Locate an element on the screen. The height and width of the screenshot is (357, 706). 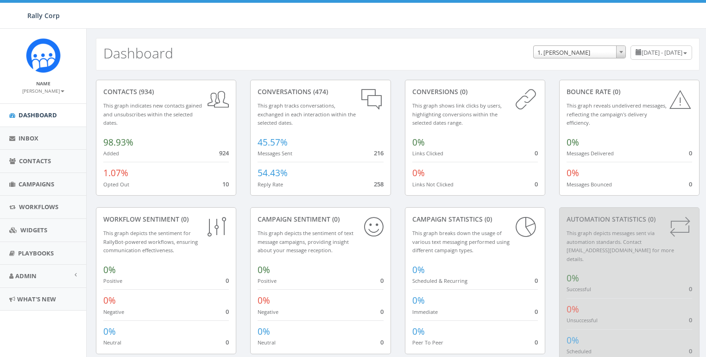
small: Peer To Peer is located at coordinates (428, 342).